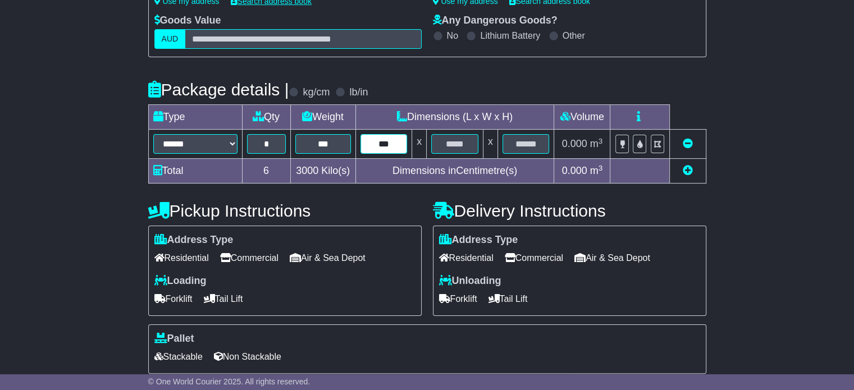 Image resolution: width=854 pixels, height=390 pixels. I want to click on span: 3000, so click(307, 171).